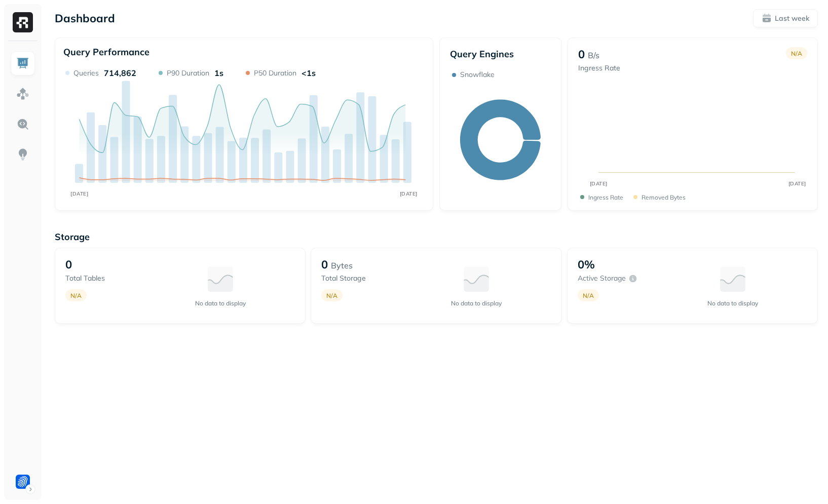 This screenshot has width=828, height=504. What do you see at coordinates (219, 73) in the screenshot?
I see `p: 1s` at bounding box center [219, 73].